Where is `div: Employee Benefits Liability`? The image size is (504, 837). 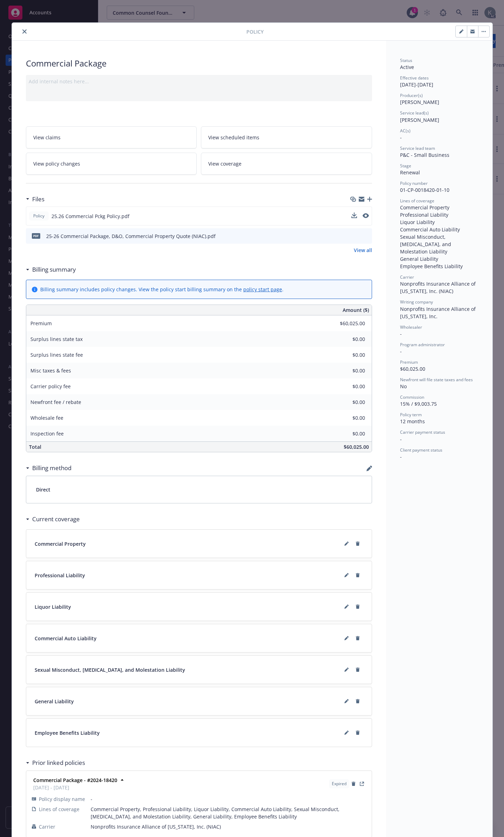
div: Employee Benefits Liability is located at coordinates (439, 266).